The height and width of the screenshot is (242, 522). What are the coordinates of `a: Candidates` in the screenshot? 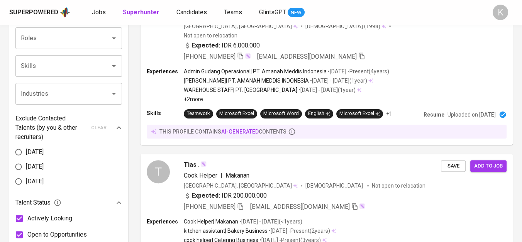 It's located at (192, 12).